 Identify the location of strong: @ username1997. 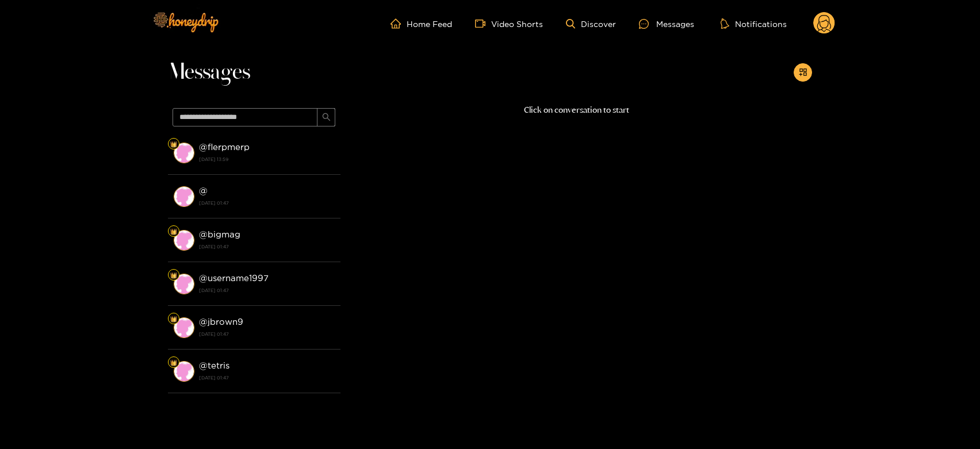
(233, 277).